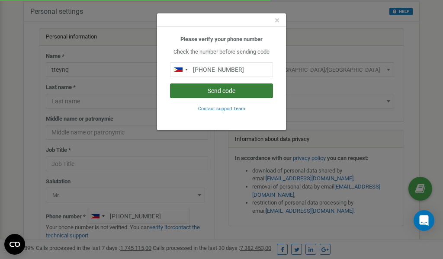  I want to click on div: Open Intercom Messenger, so click(424, 221).